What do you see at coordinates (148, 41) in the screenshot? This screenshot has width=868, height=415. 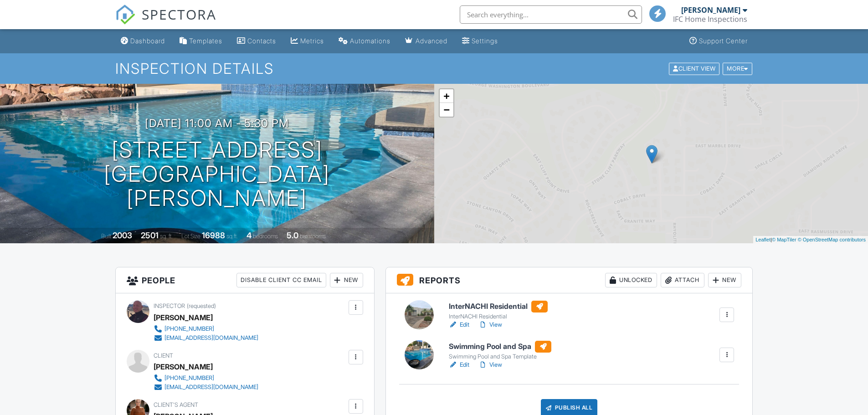 I see `div: Dashboard` at bounding box center [148, 41].